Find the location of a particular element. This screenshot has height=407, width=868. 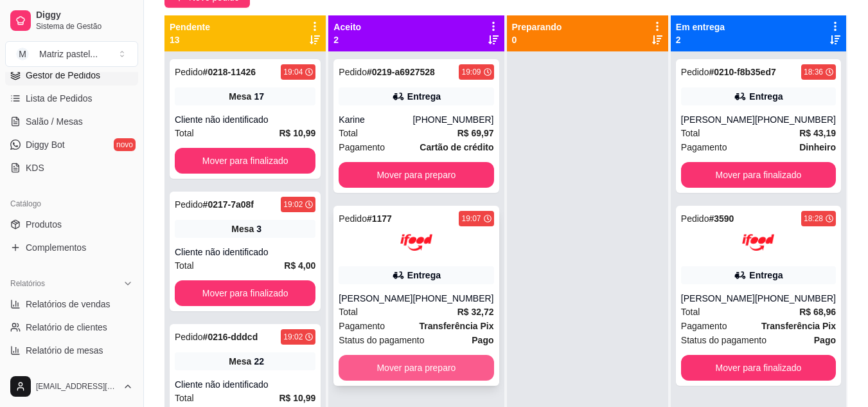

a: KDS is located at coordinates (71, 168).